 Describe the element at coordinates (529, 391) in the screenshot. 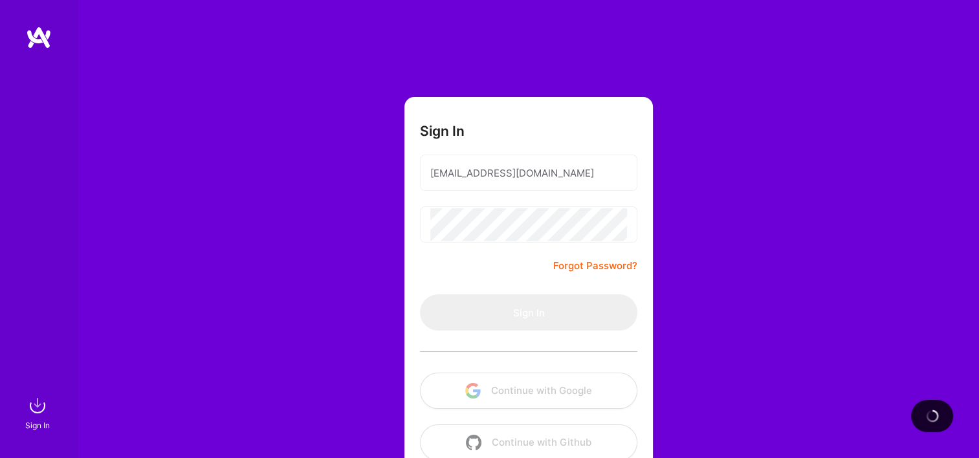

I see `button: Continue with Google` at that location.